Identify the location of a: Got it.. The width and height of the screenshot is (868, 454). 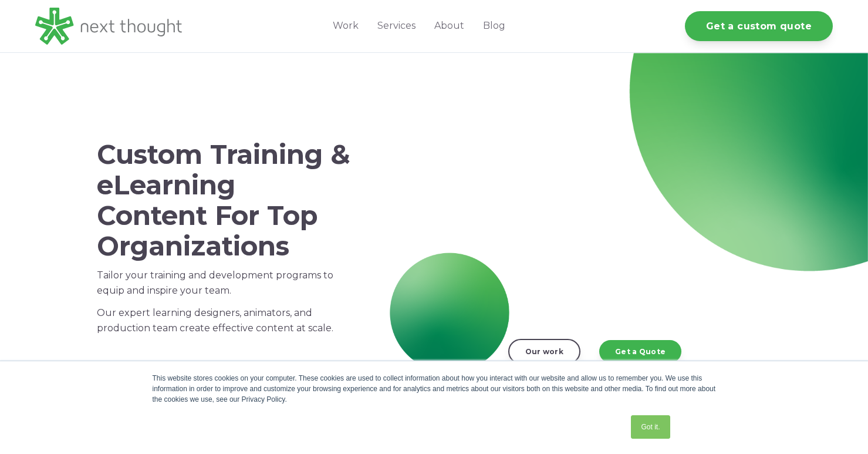
(650, 427).